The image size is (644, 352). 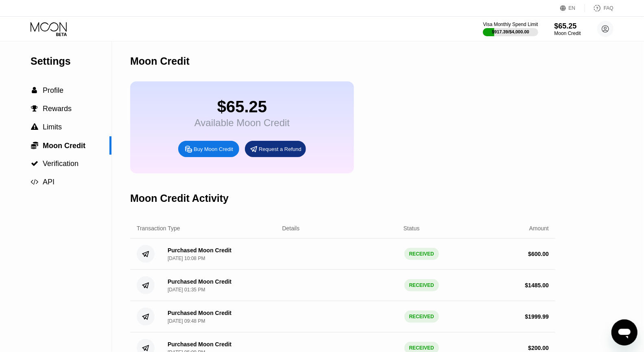 What do you see at coordinates (179, 198) in the screenshot?
I see `div: Moon Credit Activity` at bounding box center [179, 198].